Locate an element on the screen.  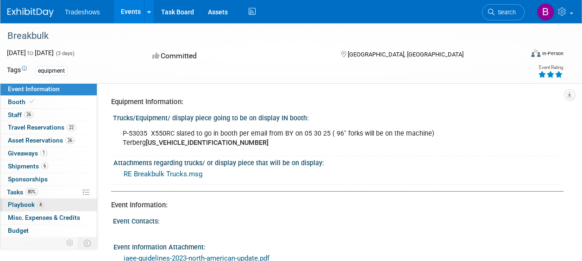
a: Asset Reservations26 is located at coordinates (49, 140).